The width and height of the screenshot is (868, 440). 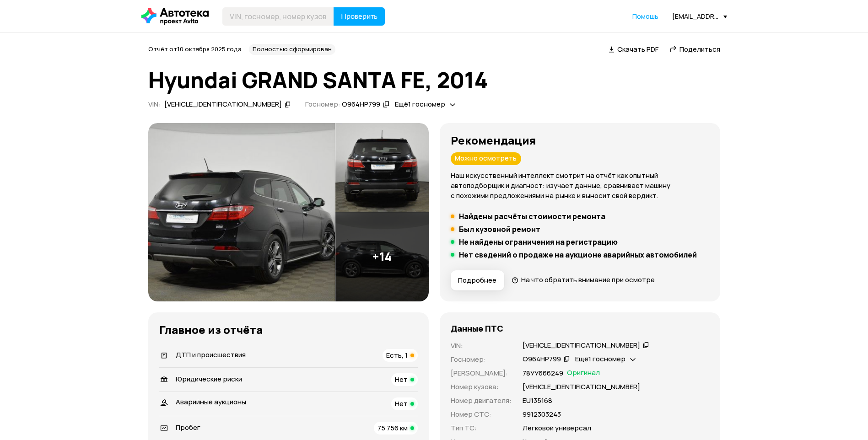 I want to click on p: 78УУ666249, so click(x=543, y=373).